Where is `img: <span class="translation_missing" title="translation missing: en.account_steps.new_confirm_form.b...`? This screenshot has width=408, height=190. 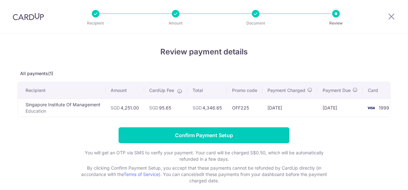 img: <span class="translation_missing" title="translation missing: en.account_steps.new_confirm_form.b... is located at coordinates (371, 108).